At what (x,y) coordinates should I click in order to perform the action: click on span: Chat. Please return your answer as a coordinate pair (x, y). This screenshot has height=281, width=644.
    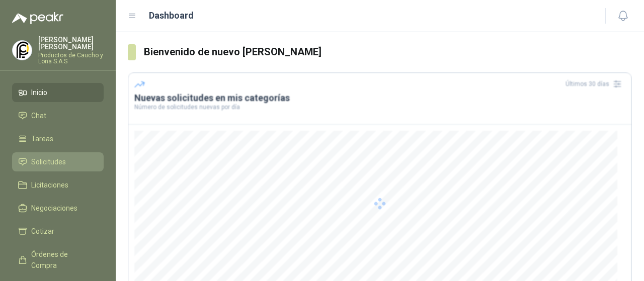
    Looking at the image, I should click on (39, 116).